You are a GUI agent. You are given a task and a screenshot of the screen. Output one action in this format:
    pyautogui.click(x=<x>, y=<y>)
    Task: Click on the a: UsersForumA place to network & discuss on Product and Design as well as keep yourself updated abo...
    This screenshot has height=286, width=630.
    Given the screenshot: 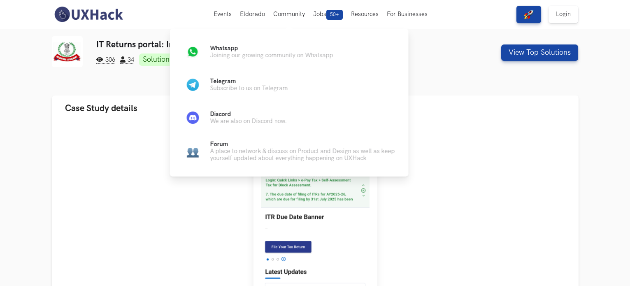 What is the action you would take?
    pyautogui.click(x=289, y=151)
    